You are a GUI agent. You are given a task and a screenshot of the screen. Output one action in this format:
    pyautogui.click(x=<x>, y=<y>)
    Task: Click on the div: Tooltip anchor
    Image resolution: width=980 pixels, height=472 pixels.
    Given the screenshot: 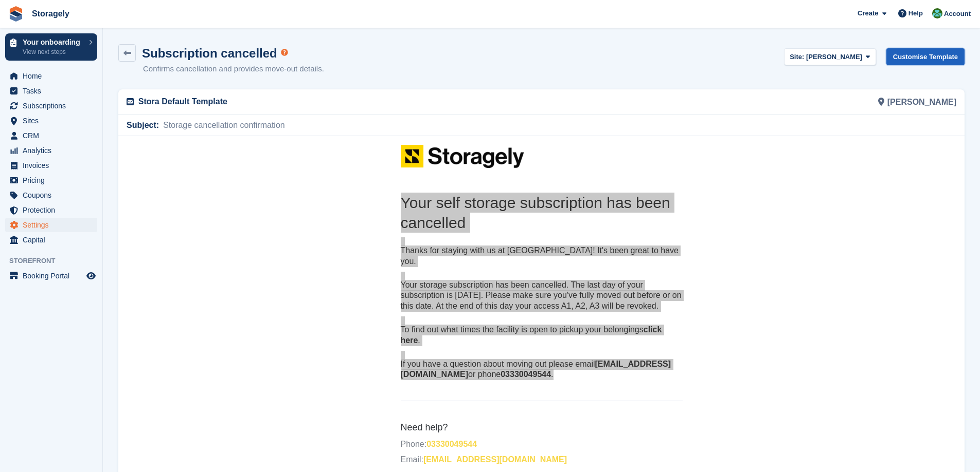 What is the action you would take?
    pyautogui.click(x=284, y=53)
    